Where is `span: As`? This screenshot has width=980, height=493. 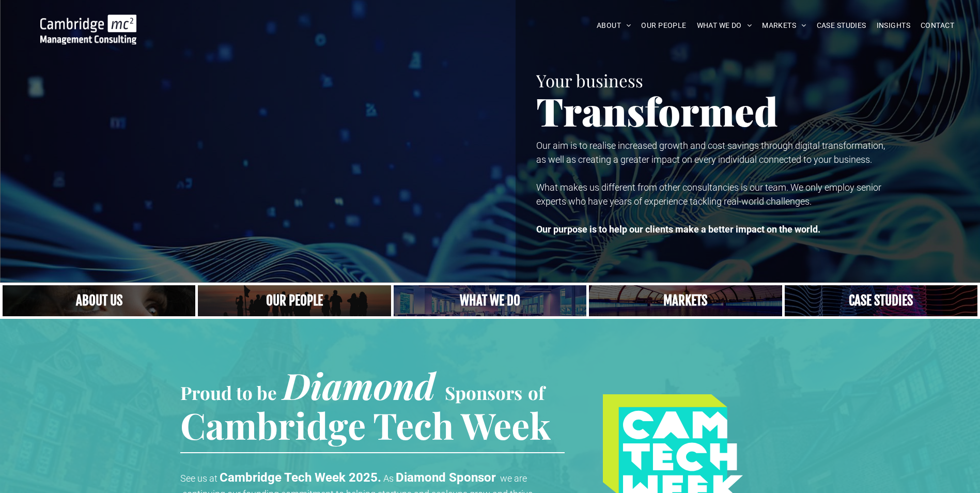
span: As is located at coordinates (388, 478).